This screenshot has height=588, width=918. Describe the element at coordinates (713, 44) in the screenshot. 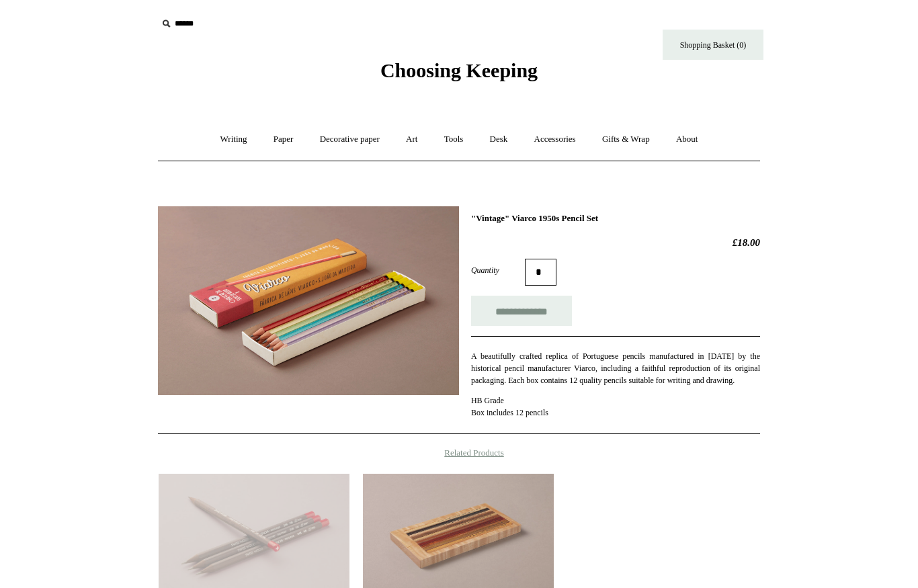

I see `a: Shopping Basket (0)` at that location.